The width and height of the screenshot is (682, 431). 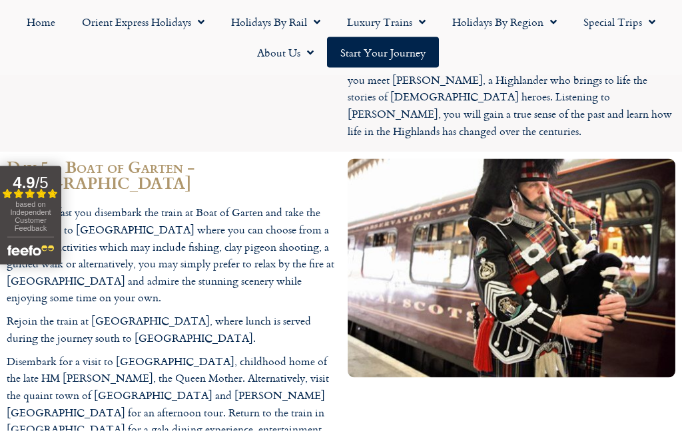 What do you see at coordinates (170, 256) in the screenshot?
I see `p: After breakfast you disembark the train at Boat of Garten and take the motorcoach to [GEOGRAPHIC_...` at bounding box center [170, 256].